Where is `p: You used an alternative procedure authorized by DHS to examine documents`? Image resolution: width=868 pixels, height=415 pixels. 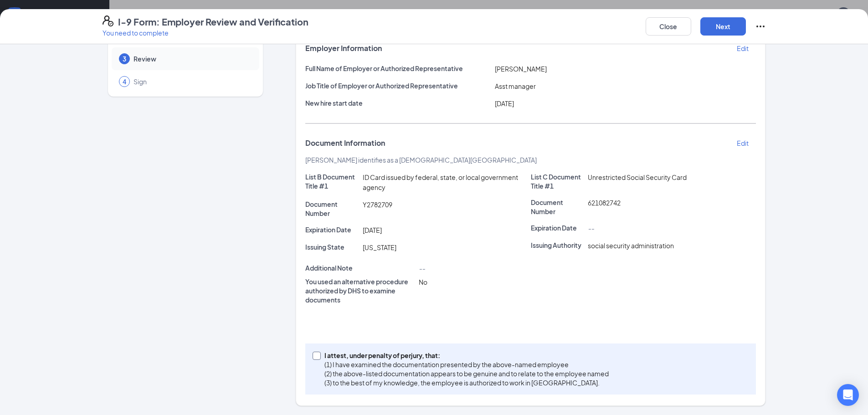 p: You used an alternative procedure authorized by DHS to examine documents is located at coordinates (359, 290).